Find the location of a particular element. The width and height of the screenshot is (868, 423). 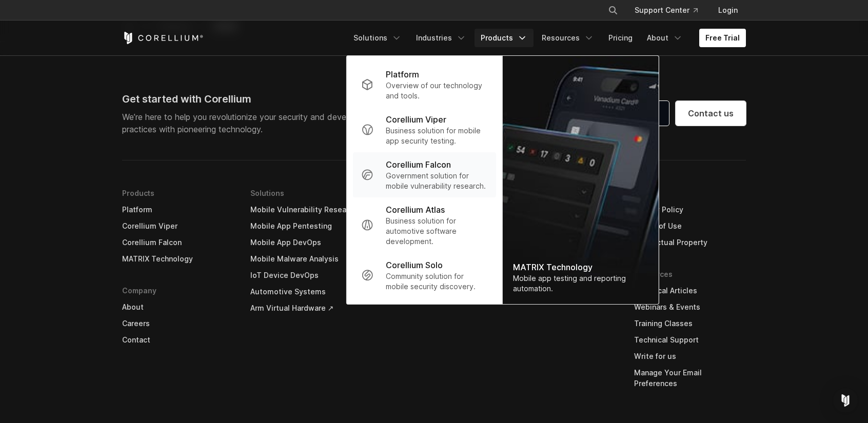

a: Free Trial is located at coordinates (722, 38).